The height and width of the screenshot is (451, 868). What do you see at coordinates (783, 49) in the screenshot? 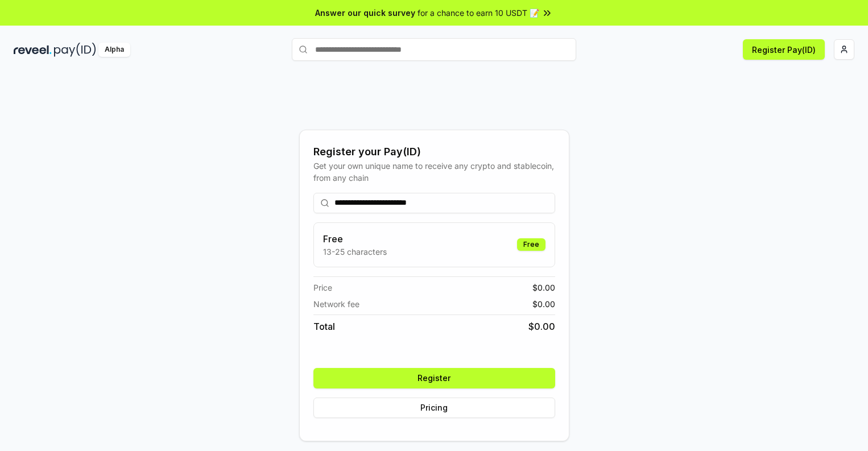
I see `button: Register Pay(ID)` at bounding box center [783, 49].